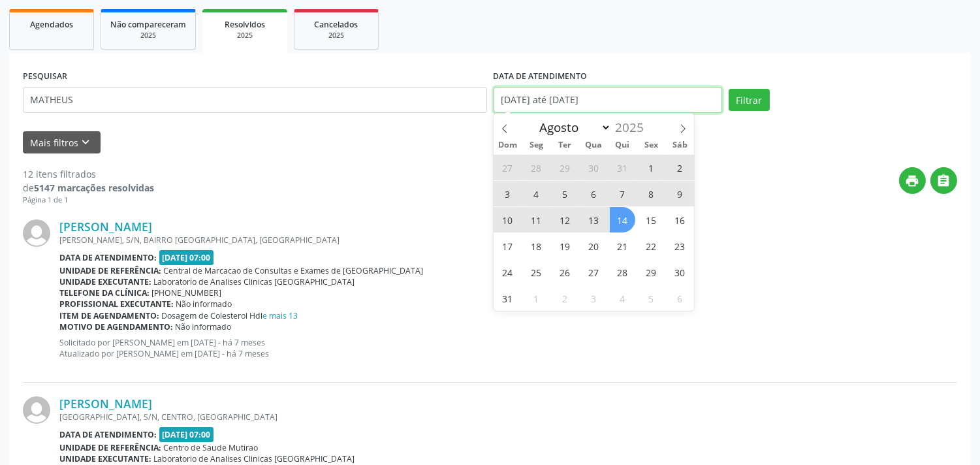 This screenshot has height=465, width=980. What do you see at coordinates (593, 298) in the screenshot?
I see `span: Setembro 3, 2025` at bounding box center [593, 298].